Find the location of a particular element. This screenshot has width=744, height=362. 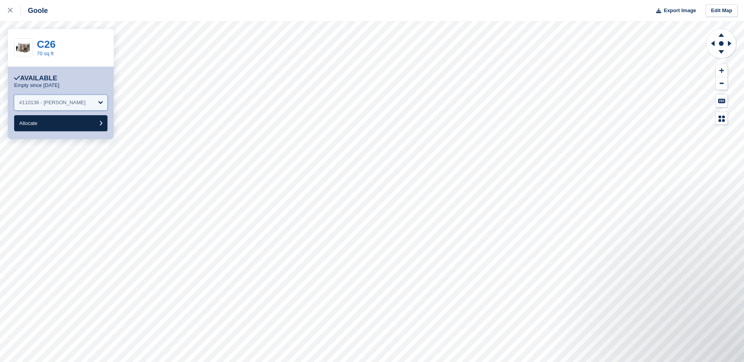

button: Zoom In is located at coordinates (721, 71).